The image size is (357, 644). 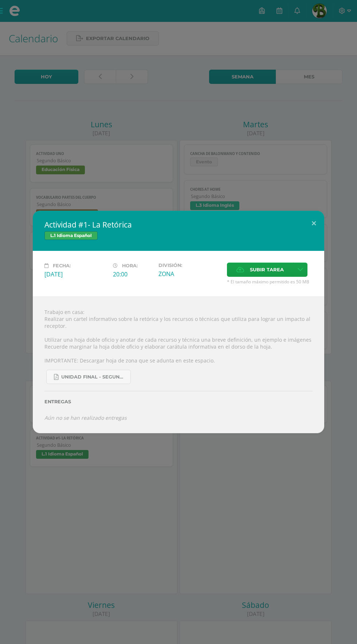 I want to click on a: UNIDAD FINAL - SEGUNDO BASICO A-B-C -.pdf, so click(x=89, y=377).